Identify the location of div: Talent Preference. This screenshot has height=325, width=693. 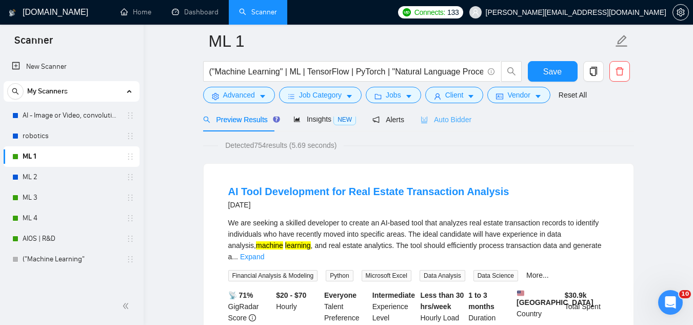
(346, 306).